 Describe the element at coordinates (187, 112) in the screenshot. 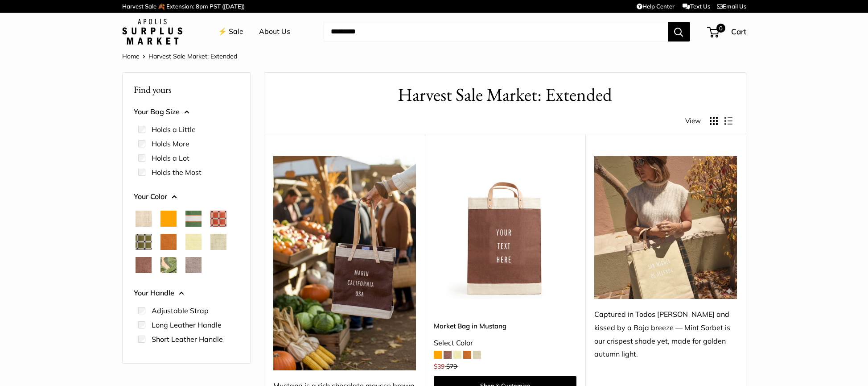

I see `button: Your Bag Size` at that location.